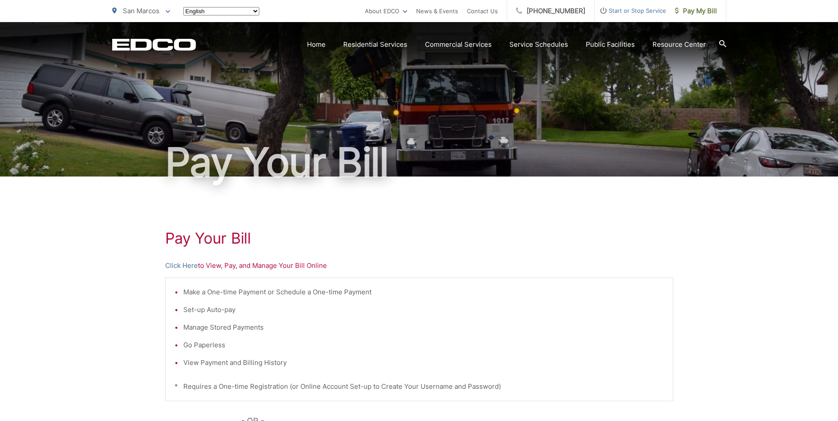 This screenshot has height=421, width=838. Describe the element at coordinates (458, 45) in the screenshot. I see `a: Commercial Services` at that location.